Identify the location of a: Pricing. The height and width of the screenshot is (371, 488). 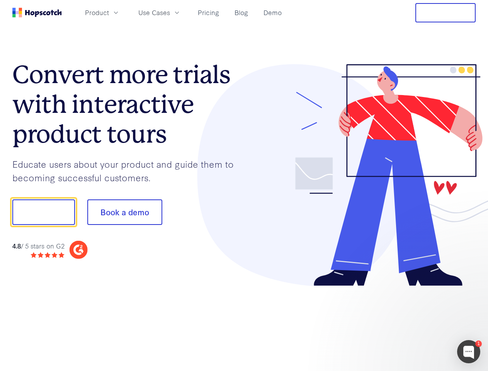
(208, 12).